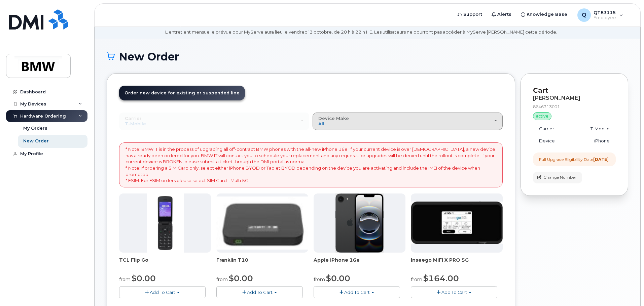 The image size is (644, 306). Describe the element at coordinates (262, 223) in the screenshot. I see `img: t10.jpg` at that location.